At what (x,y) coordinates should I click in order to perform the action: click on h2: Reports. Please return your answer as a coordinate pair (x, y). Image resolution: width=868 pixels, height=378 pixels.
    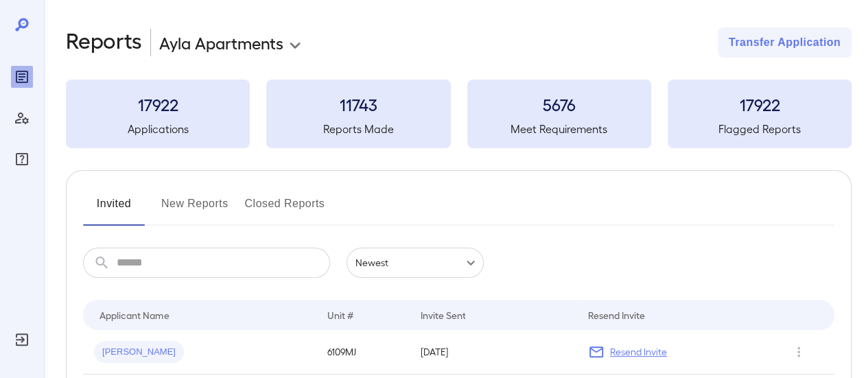
    Looking at the image, I should click on (103, 42).